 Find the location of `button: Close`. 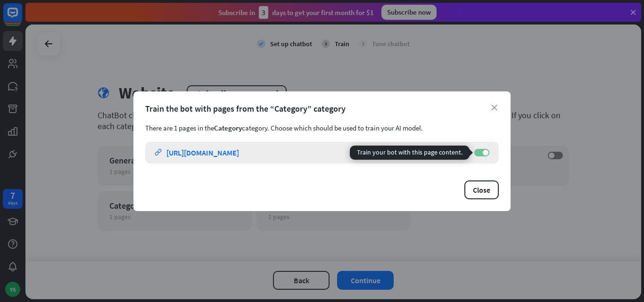

button: Close is located at coordinates (481, 190).